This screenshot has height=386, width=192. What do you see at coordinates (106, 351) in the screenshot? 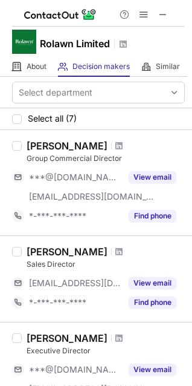
I see `div: Executive Director` at bounding box center [106, 351].